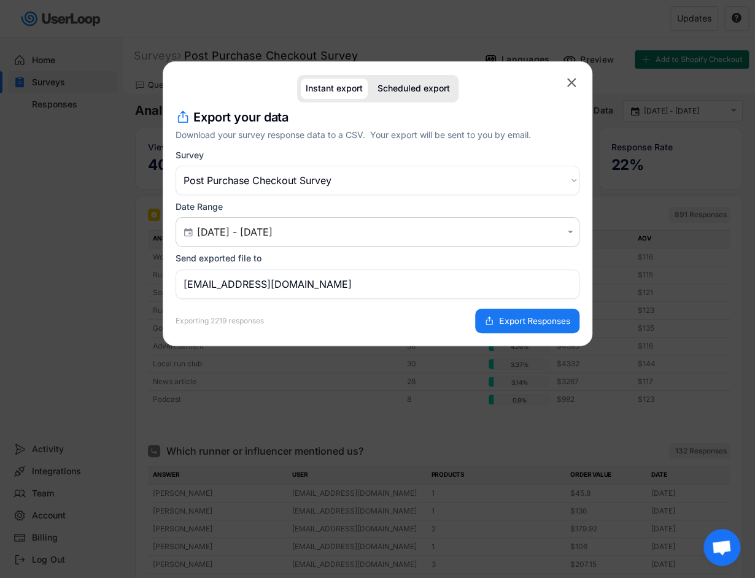  I want to click on div: Send exported file to, so click(218, 258).